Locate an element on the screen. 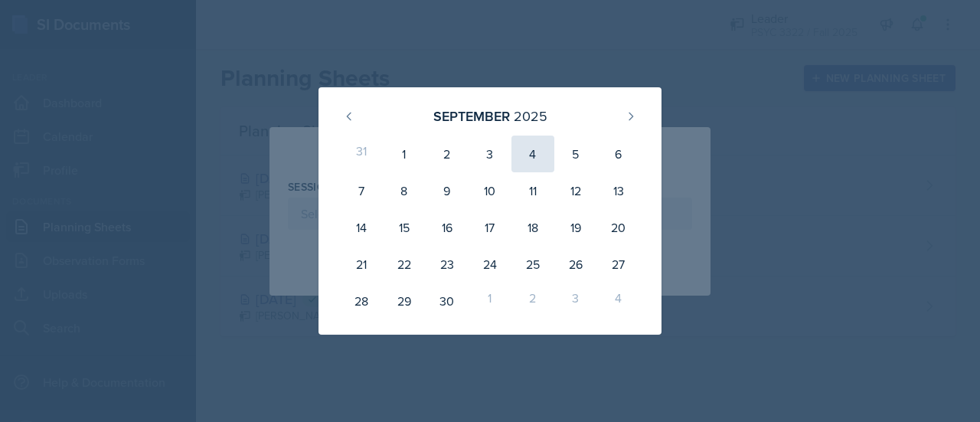  div: 17 is located at coordinates (490, 227).